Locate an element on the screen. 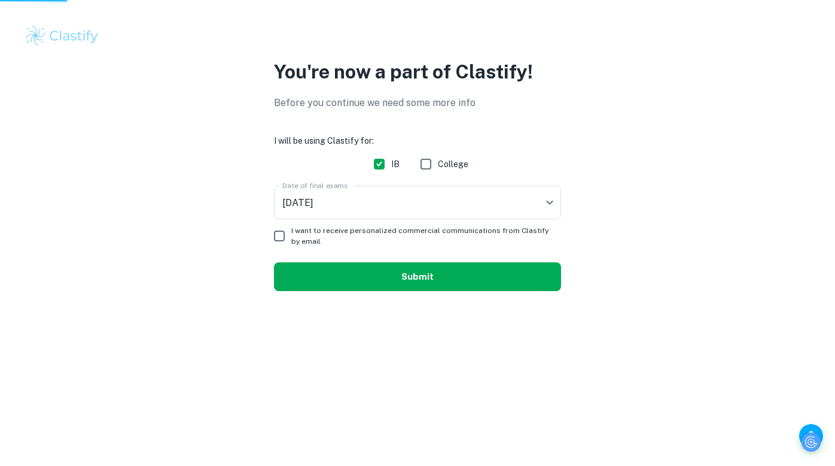 The width and height of the screenshot is (835, 466). p: Before you continue we need some more info is located at coordinates (418, 103).